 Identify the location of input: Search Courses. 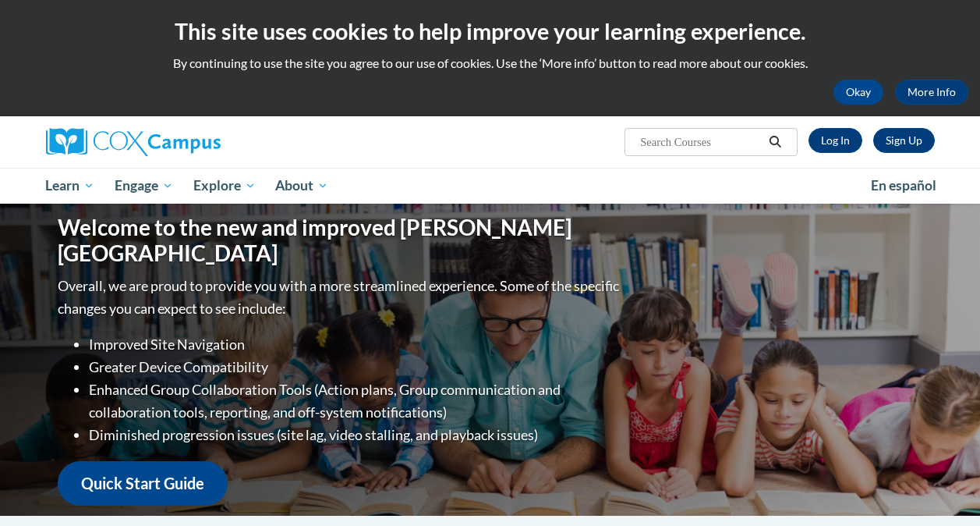
(701, 142).